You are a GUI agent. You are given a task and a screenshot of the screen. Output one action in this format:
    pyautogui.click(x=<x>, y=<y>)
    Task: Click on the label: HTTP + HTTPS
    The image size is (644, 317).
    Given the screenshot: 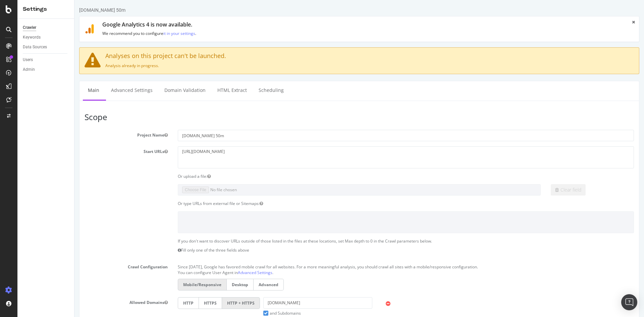 What is the action you would take?
    pyautogui.click(x=166, y=303)
    